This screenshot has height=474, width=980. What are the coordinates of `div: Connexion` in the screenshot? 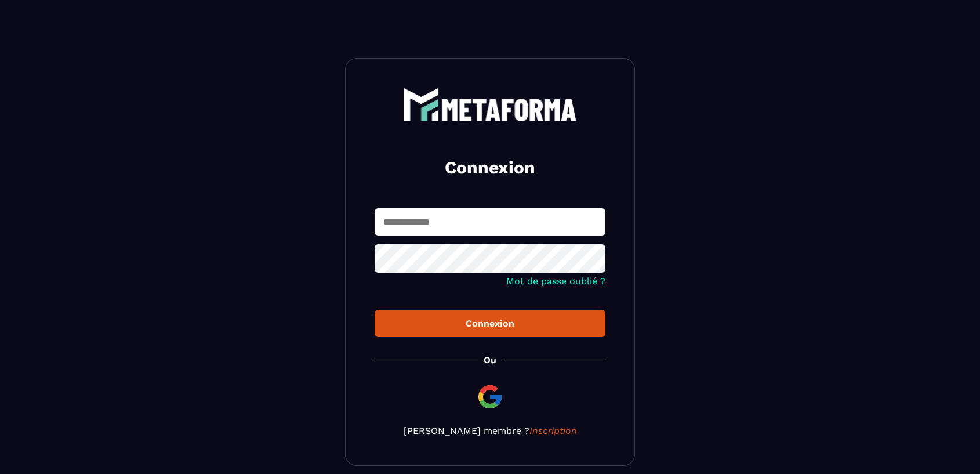 It's located at (490, 323).